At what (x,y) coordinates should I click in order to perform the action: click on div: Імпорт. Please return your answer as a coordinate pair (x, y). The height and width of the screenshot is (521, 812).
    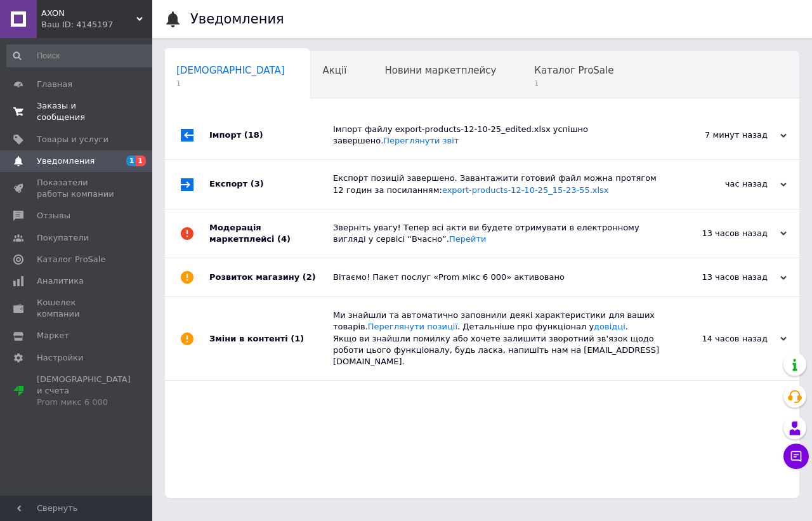
    Looking at the image, I should click on (271, 135).